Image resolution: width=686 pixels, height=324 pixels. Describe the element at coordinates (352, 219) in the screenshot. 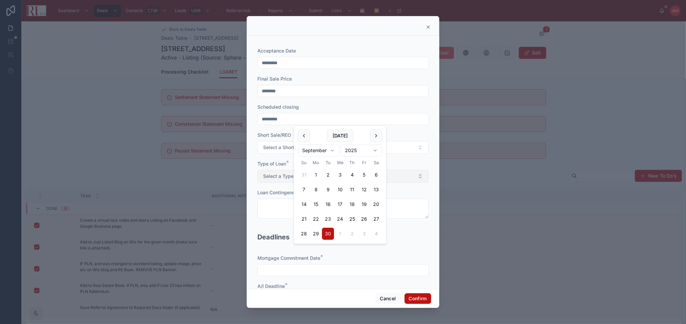

I see `button: Thursday, September 25th, 2025` at that location.